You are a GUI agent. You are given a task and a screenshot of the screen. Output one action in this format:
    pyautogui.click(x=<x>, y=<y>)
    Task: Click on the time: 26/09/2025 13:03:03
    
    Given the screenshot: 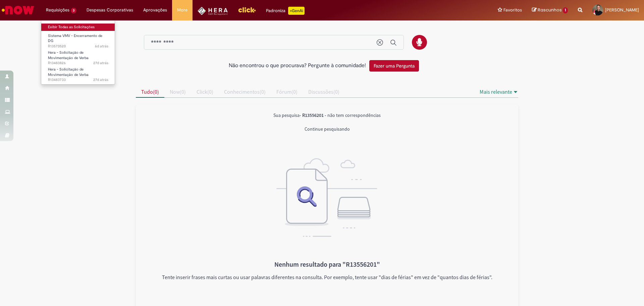 What is the action you would take?
    pyautogui.click(x=102, y=46)
    